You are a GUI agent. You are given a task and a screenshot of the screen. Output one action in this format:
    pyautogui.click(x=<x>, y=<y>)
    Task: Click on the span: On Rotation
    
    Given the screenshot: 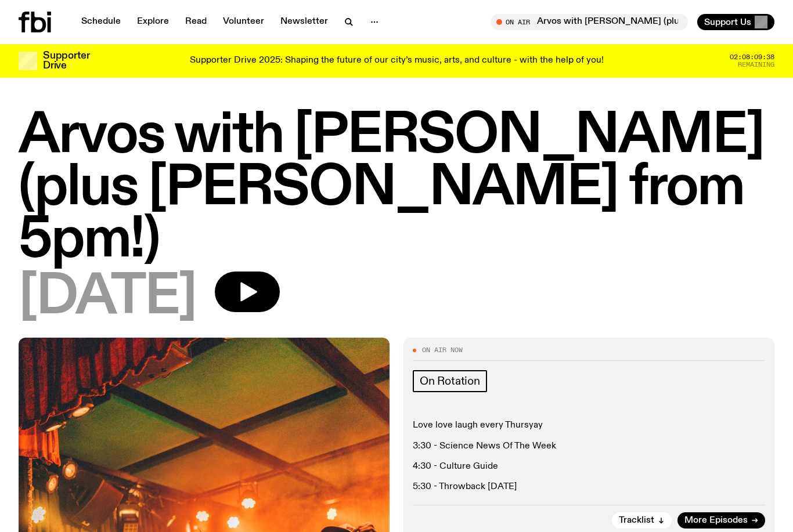 What is the action you would take?
    pyautogui.click(x=450, y=381)
    